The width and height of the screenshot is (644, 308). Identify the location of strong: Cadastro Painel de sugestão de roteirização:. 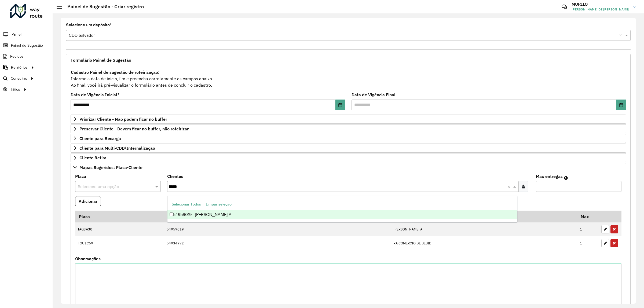
(115, 72).